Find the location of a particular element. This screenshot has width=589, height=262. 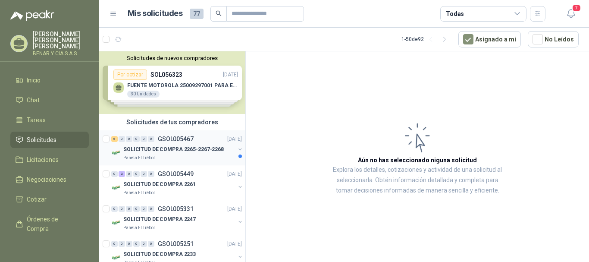

p: SOLICITUD DE COMPRA 2233 is located at coordinates (160, 254).